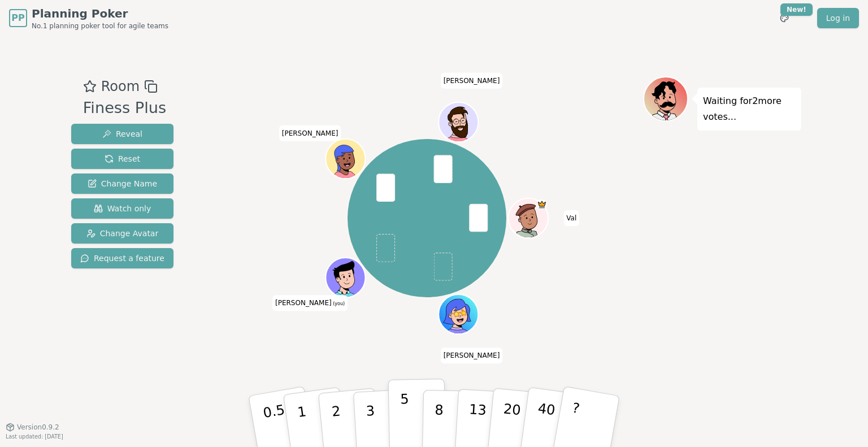 The height and width of the screenshot is (447, 868). I want to click on div: Finess Plus, so click(125, 108).